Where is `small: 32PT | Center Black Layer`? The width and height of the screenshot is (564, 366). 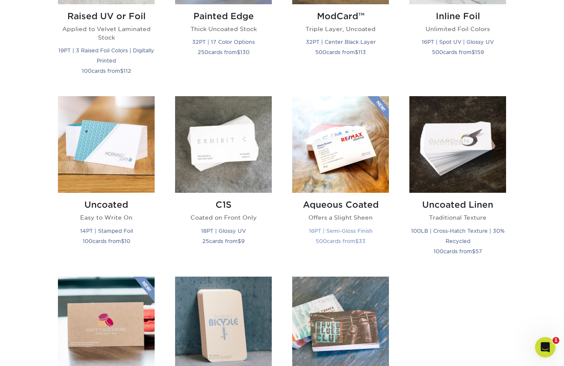 small: 32PT | Center Black Layer is located at coordinates (341, 42).